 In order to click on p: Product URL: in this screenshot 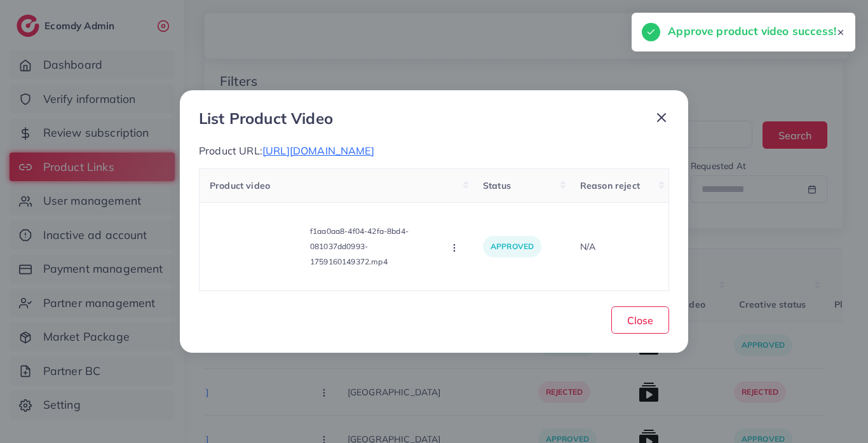, I will do `click(434, 151)`.